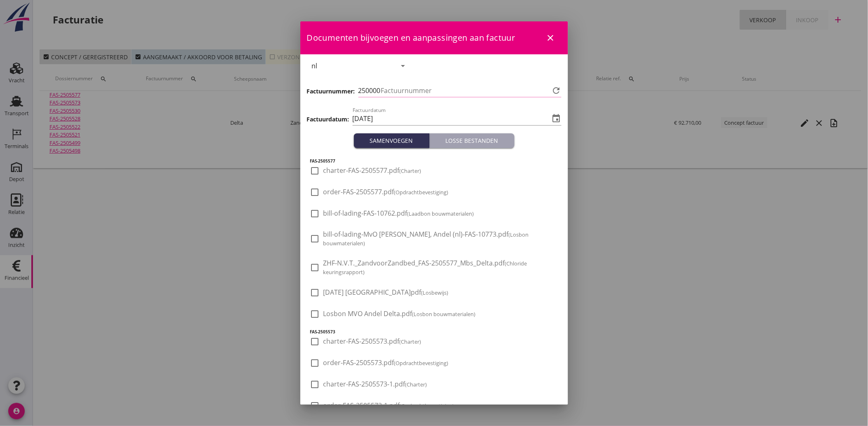 Image resolution: width=868 pixels, height=426 pixels. I want to click on span: order-FAS-2505577.pdf, so click(386, 192).